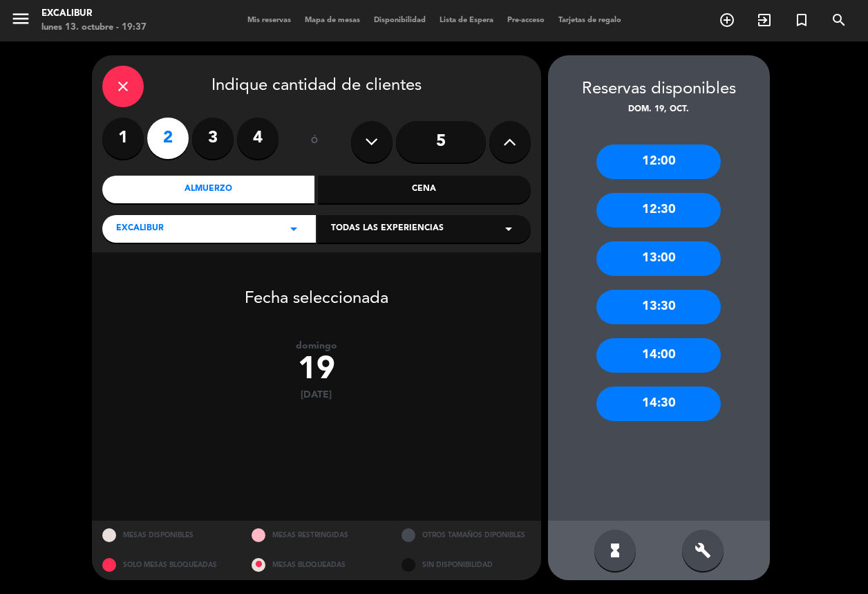 This screenshot has height=594, width=868. What do you see at coordinates (839, 20) in the screenshot?
I see `i: search` at bounding box center [839, 20].